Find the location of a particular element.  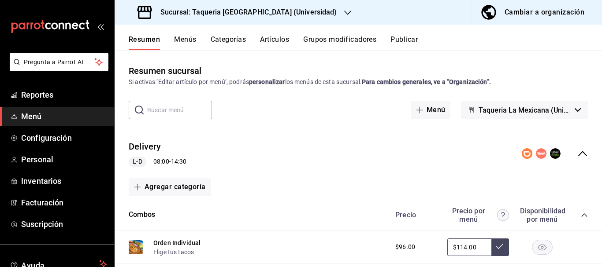

div: collapse-menu-row is located at coordinates (358, 154).